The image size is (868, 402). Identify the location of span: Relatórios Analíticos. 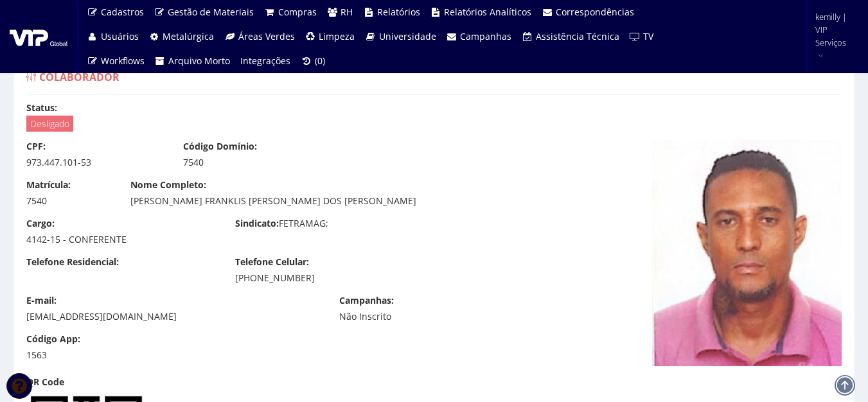
(487, 11).